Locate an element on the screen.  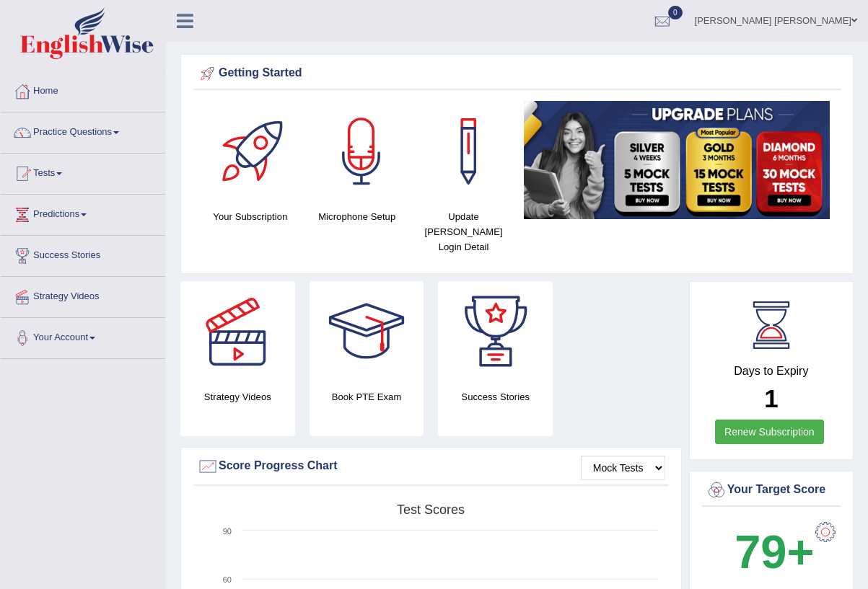
div: Your Target Score is located at coordinates (772, 490).